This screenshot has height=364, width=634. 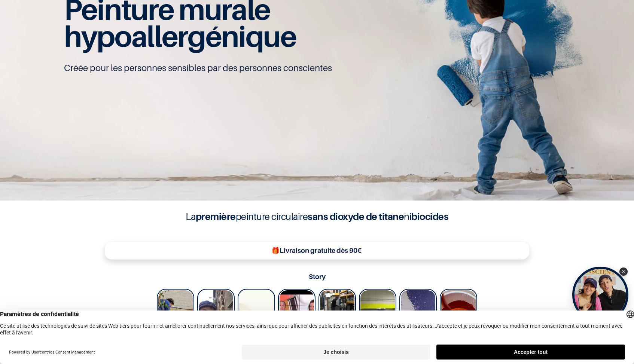 I want to click on div: Open Tolstoy, so click(x=600, y=294).